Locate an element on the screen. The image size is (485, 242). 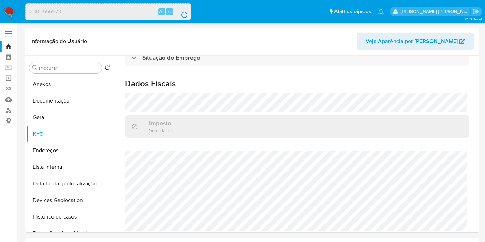
a: Notificações is located at coordinates (381, 11).